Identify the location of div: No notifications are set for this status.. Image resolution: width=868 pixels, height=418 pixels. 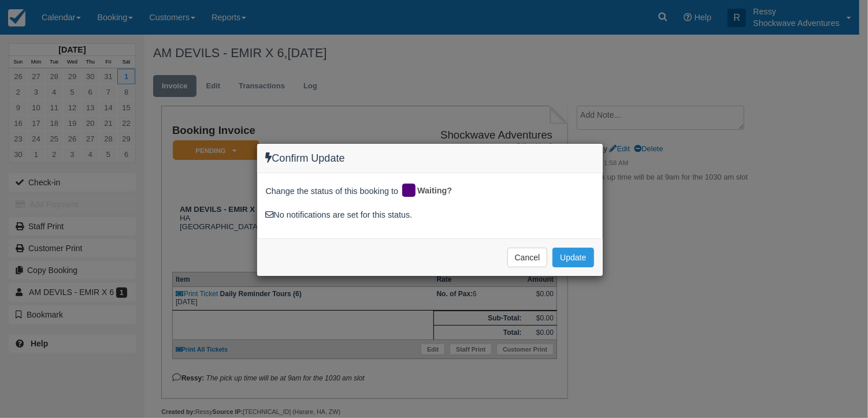
(430, 214).